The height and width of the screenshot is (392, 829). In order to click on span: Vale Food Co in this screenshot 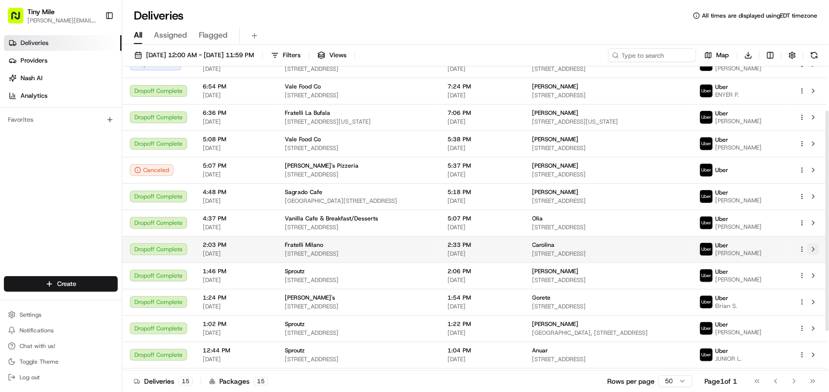, I will do `click(303, 139)`.